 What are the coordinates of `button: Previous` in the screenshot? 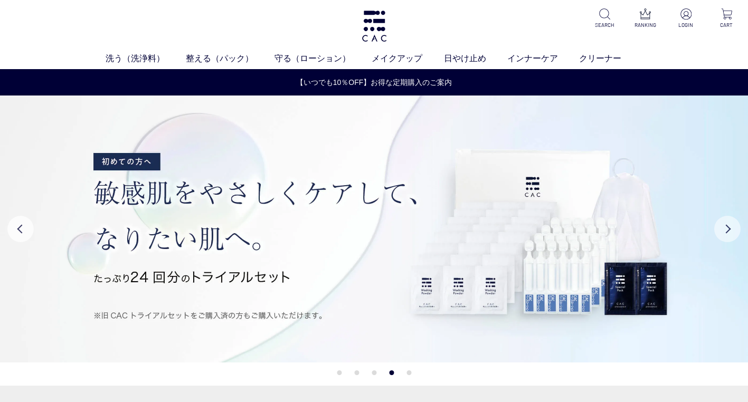 It's located at (21, 229).